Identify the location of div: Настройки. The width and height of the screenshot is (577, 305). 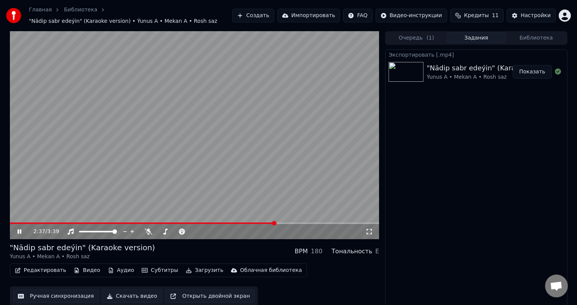
(536, 16).